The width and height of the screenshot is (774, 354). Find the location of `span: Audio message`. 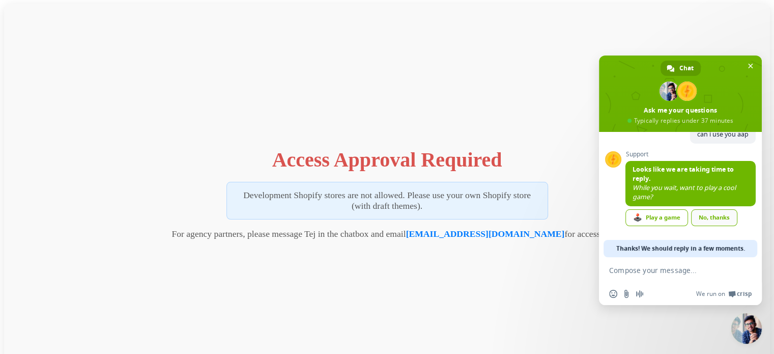

span: Audio message is located at coordinates (640, 294).